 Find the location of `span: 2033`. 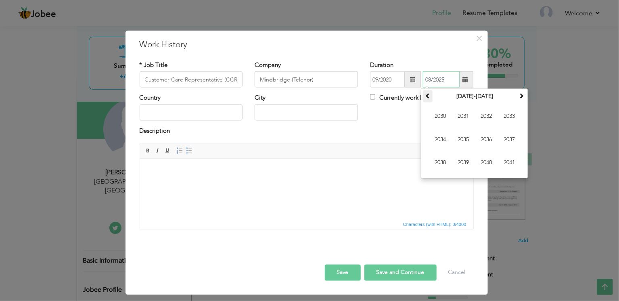

span: 2033 is located at coordinates (509, 116).